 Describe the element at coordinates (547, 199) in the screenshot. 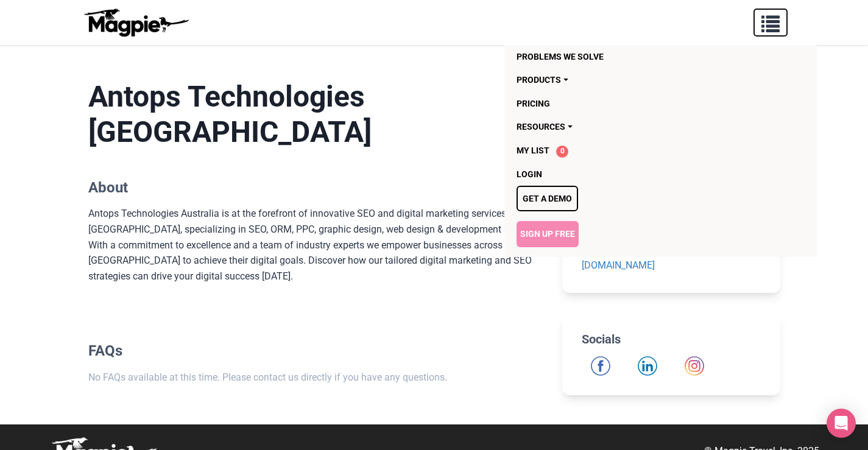

I see `a: Get a demo` at that location.